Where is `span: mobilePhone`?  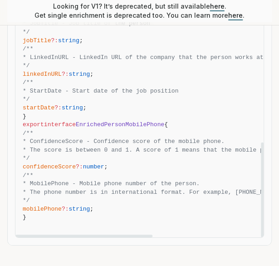 span: mobilePhone is located at coordinates (42, 209).